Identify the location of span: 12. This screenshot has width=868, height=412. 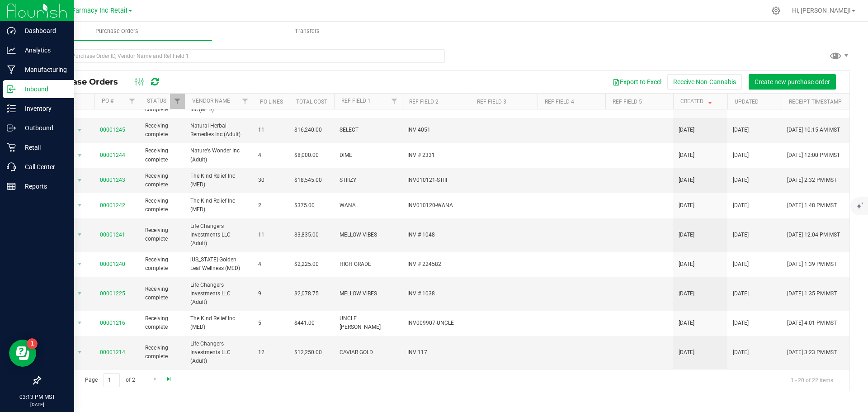
(271, 352).